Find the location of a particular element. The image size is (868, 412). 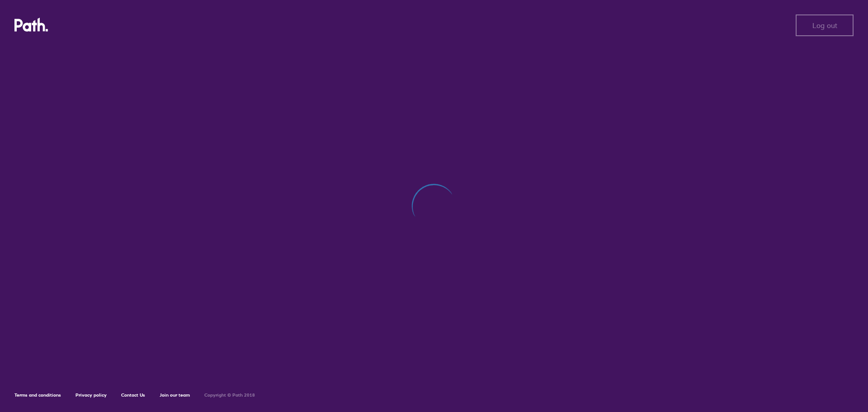

a: Join our team is located at coordinates (175, 394).